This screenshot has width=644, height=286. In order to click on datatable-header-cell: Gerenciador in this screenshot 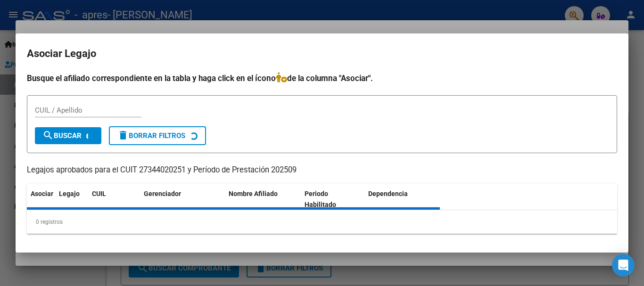, I will do `click(183, 200)`.